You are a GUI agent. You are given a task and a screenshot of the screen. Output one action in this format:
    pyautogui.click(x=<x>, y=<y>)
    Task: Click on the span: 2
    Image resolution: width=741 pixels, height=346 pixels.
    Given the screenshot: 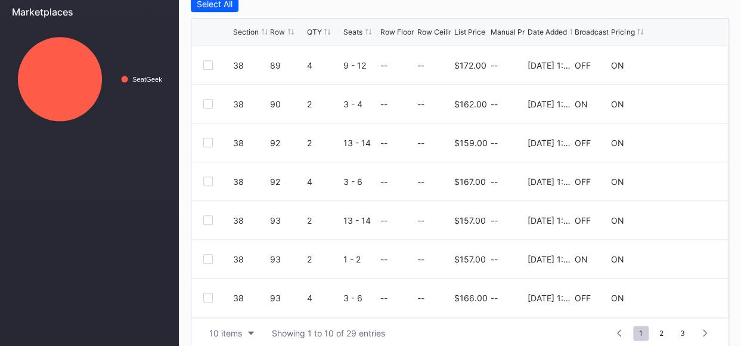 What is the action you would take?
    pyautogui.click(x=661, y=333)
    